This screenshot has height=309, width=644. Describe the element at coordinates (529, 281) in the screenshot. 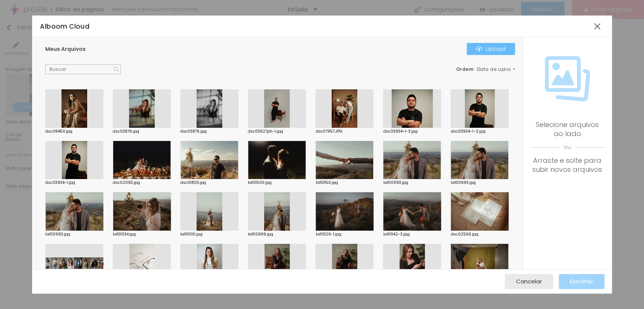

I see `button: Cancelar` at that location.